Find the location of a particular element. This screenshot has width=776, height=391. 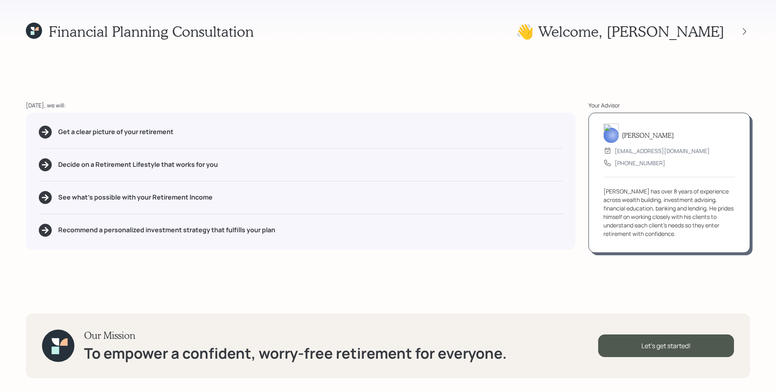

h1: To empower a confident, worry-free retirement for everyone. is located at coordinates (296, 353).